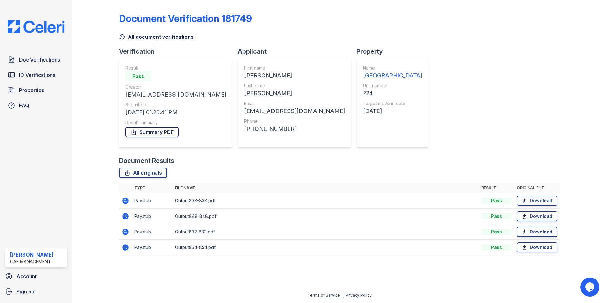 The width and height of the screenshot is (607, 303). I want to click on div: Last name, so click(295, 86).